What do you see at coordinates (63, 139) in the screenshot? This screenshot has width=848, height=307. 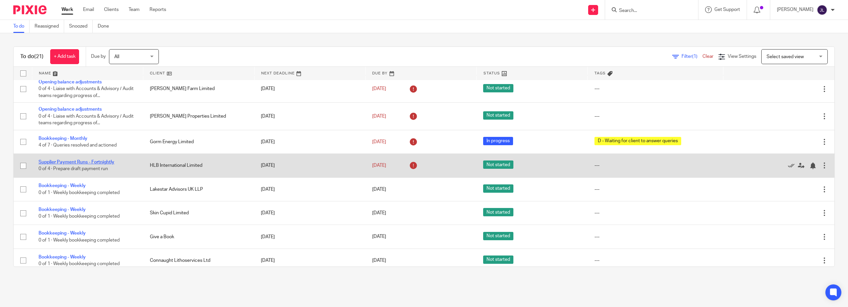 I see `a: Bookkeeping - Monthly` at bounding box center [63, 139].